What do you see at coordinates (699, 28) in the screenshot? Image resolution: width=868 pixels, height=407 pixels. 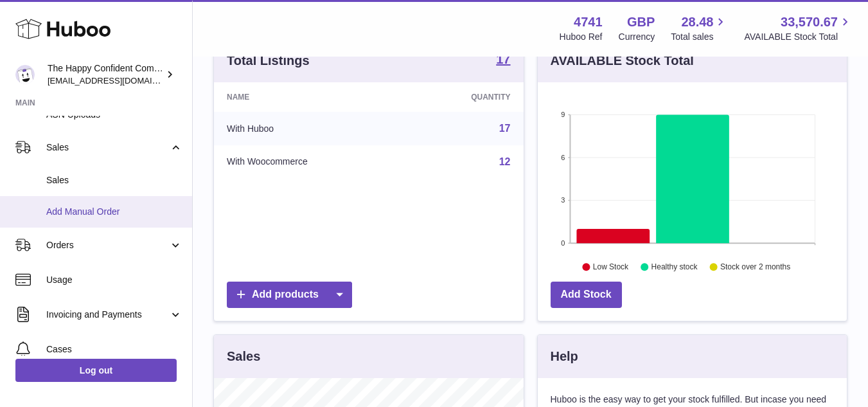 I see `a: 28.48 Total sales` at bounding box center [699, 28].